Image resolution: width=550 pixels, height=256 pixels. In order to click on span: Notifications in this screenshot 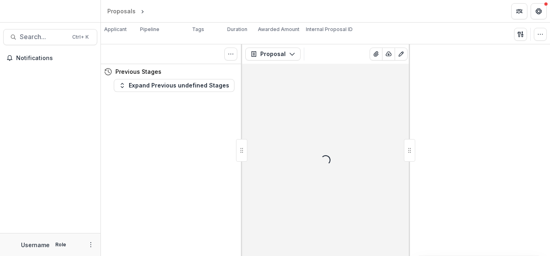, I will do `click(55, 58)`.